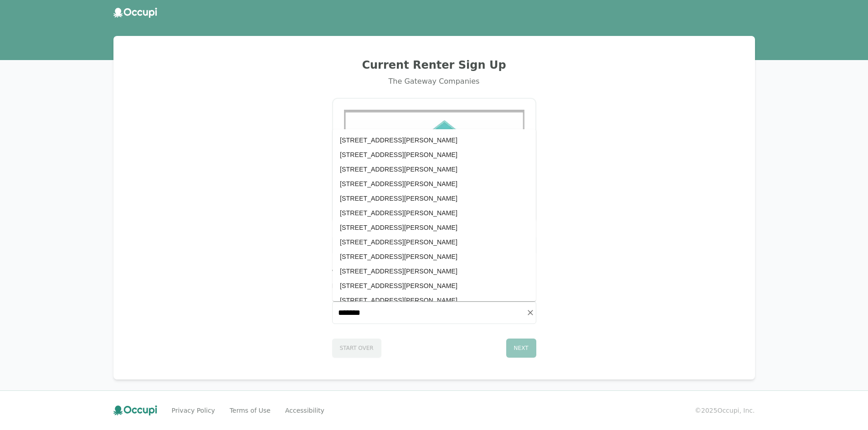  Describe the element at coordinates (305, 411) in the screenshot. I see `a: Accessibility` at that location.